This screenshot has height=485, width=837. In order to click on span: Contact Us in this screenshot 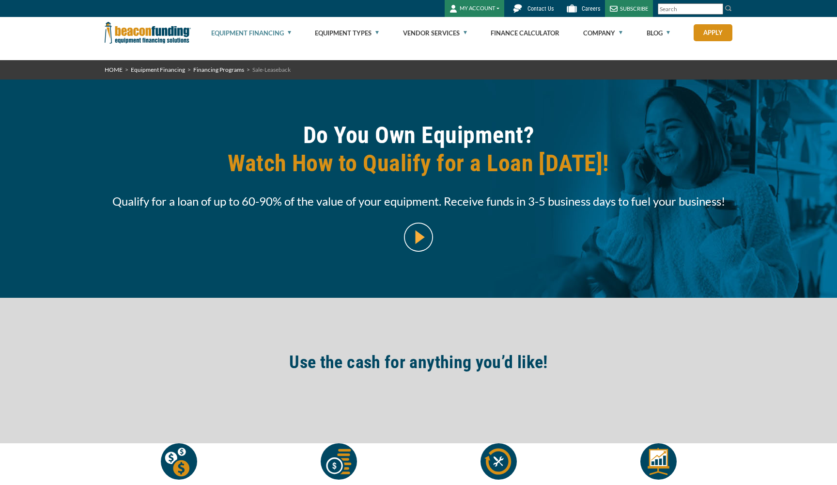, I will do `click(541, 9)`.